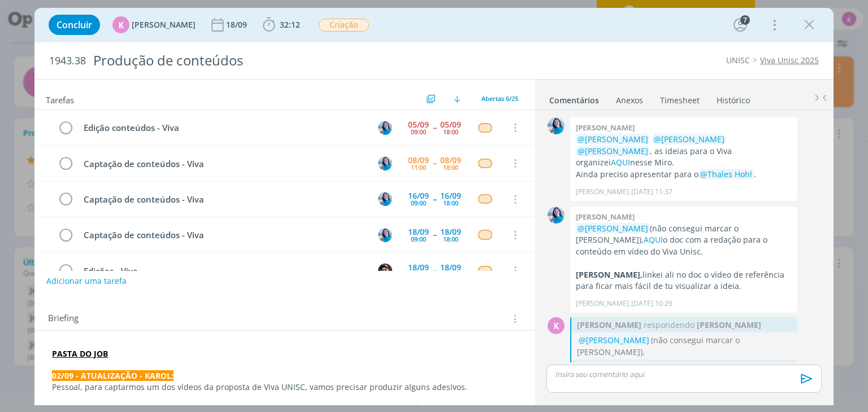 This screenshot has height=412, width=868. What do you see at coordinates (344, 25) in the screenshot?
I see `span: Criação` at bounding box center [344, 25].